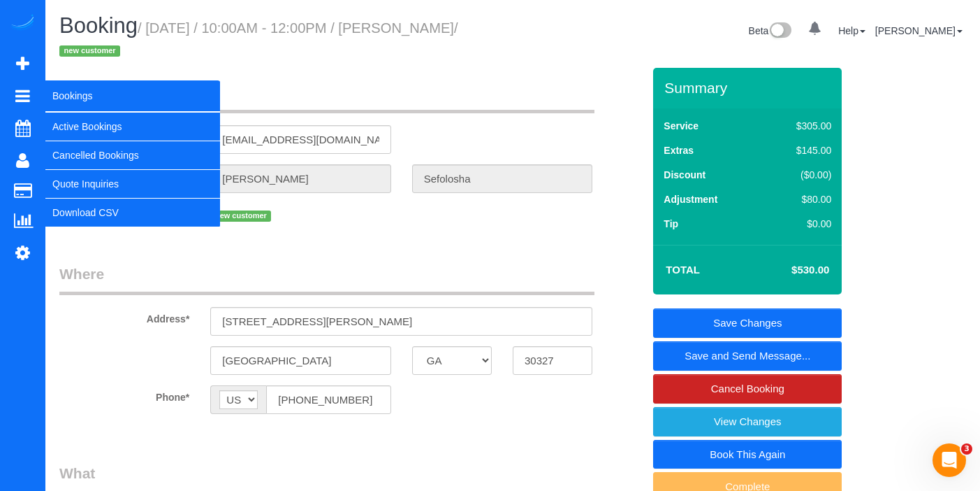 This screenshot has width=980, height=491. I want to click on input: City*, so click(300, 360).